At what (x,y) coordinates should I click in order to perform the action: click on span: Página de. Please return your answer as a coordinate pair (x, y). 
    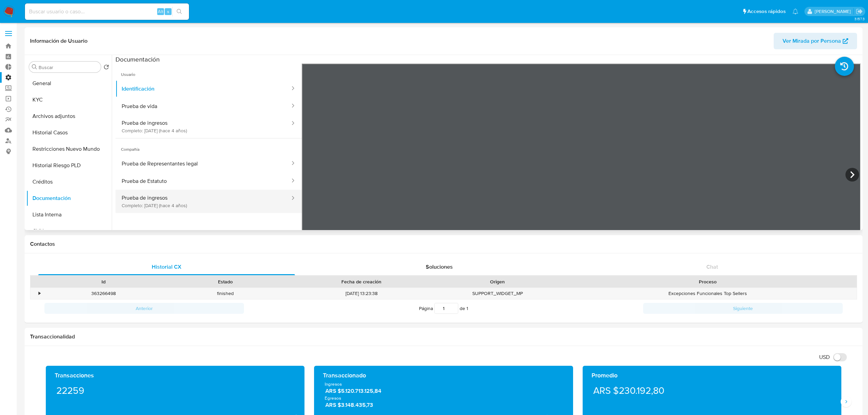
    Looking at the image, I should click on (444, 308).